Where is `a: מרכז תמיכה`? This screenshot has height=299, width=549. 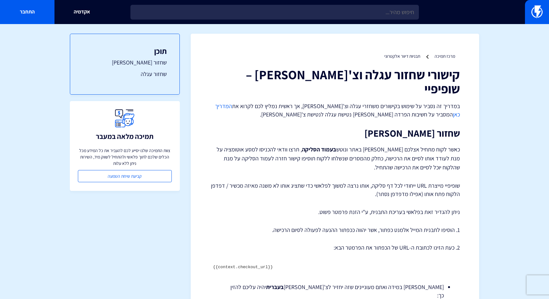
a: מרכז תמיכה is located at coordinates (445, 56).